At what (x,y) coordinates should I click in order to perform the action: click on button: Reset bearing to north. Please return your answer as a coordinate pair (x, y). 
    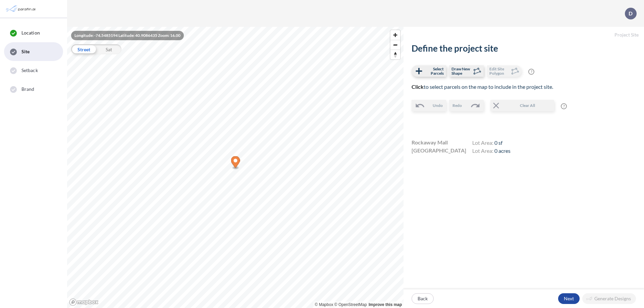
    Looking at the image, I should click on (395, 54).